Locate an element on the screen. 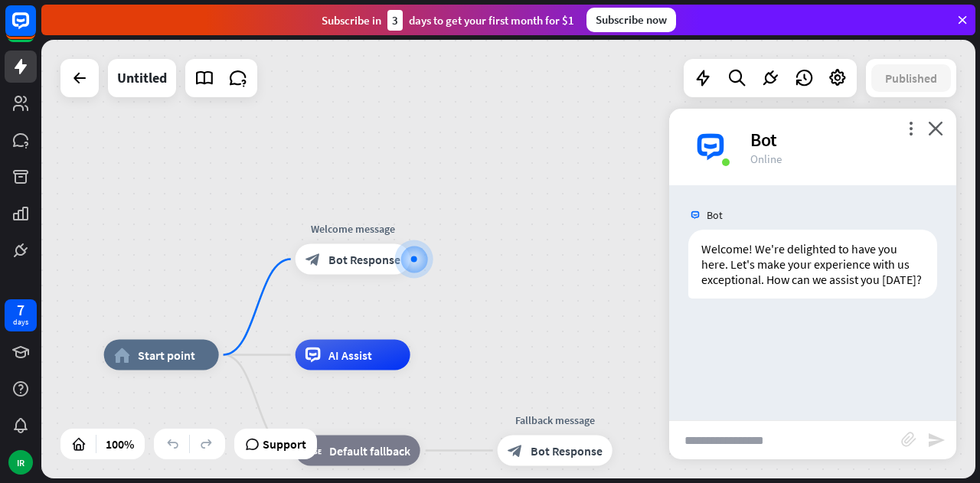  span: AI Assist is located at coordinates (350, 355).